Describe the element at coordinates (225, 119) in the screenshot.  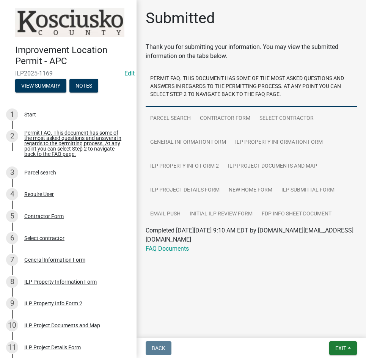
I see `a: Contractor Form` at that location.